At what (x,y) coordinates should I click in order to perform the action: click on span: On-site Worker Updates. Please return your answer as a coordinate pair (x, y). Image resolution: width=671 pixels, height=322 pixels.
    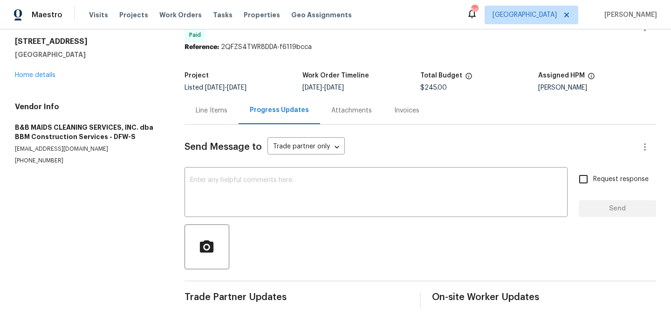
    Looking at the image, I should click on (544, 297).